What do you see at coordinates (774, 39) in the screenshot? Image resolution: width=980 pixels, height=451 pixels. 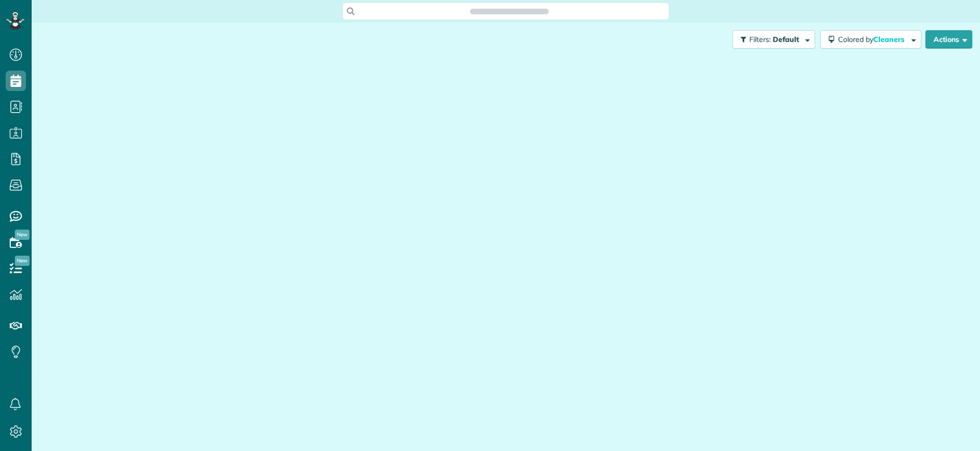 I see `button: Filters: Default` at bounding box center [774, 39].